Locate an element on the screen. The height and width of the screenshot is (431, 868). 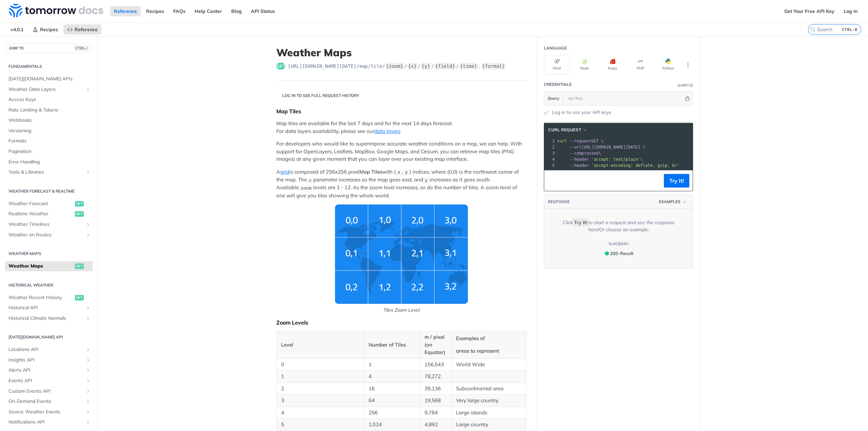
button: RESPONSE is located at coordinates (559, 202).